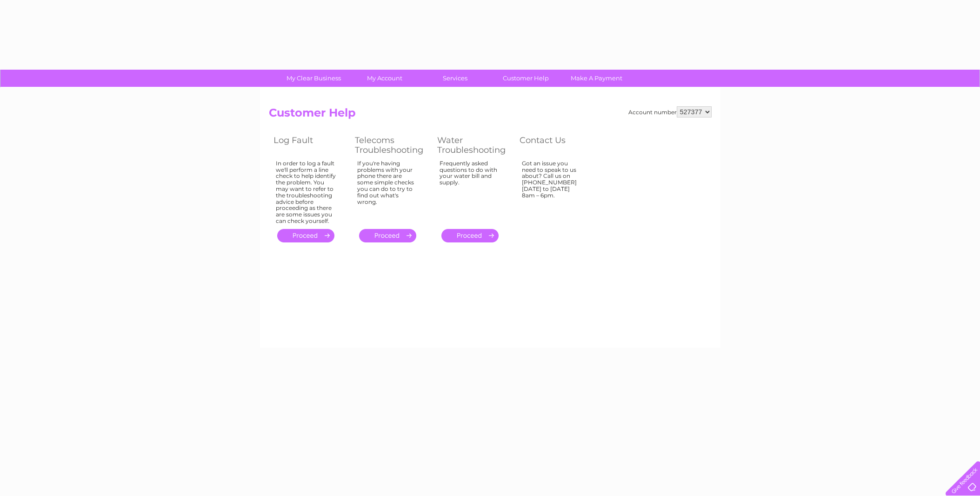 The image size is (980, 496). I want to click on div: If you're having problems with your phone there are some simple checks you can do to try to find ..., so click(388, 190).